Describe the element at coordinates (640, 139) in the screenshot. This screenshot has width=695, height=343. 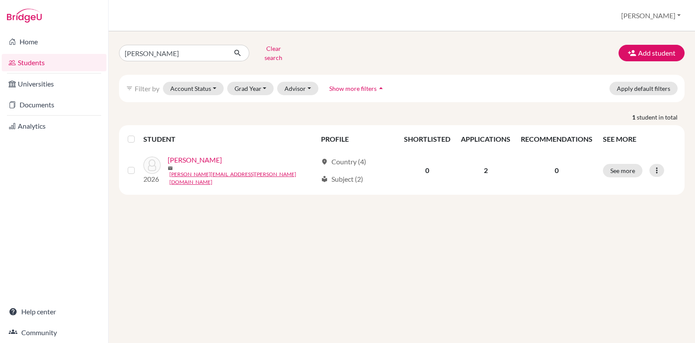
I see `th: SEE MORE` at that location.